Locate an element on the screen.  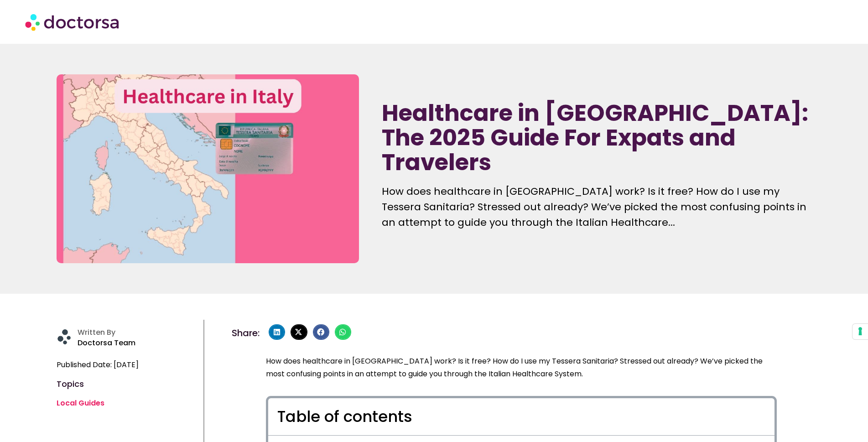
span: Tessera Sanitaria is located at coordinates (583, 361).